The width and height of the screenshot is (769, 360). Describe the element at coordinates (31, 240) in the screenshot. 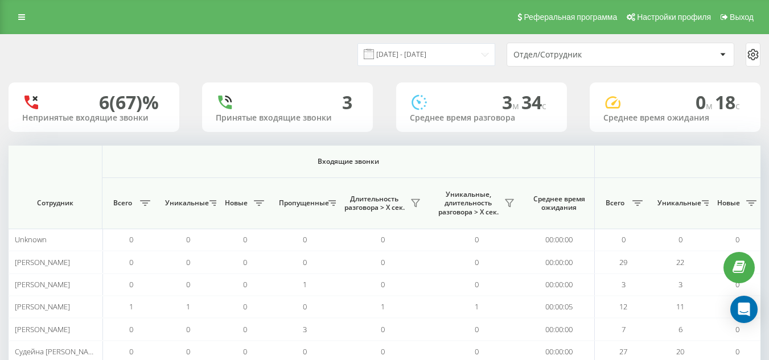

I see `span: Unknown` at that location.